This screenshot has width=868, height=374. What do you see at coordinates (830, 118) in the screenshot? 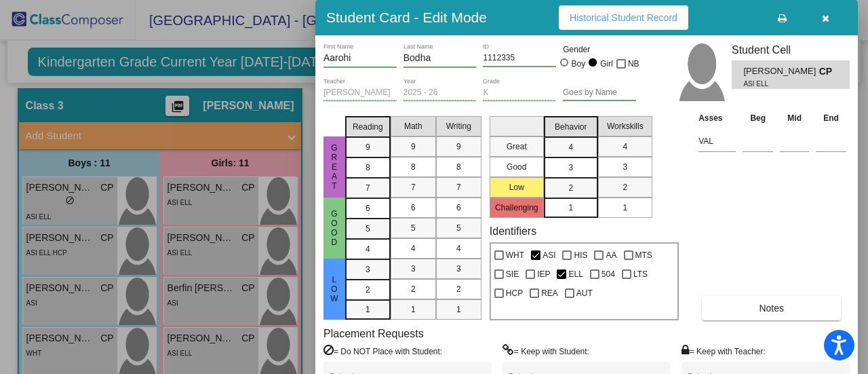
I see `th: End` at bounding box center [830, 118].